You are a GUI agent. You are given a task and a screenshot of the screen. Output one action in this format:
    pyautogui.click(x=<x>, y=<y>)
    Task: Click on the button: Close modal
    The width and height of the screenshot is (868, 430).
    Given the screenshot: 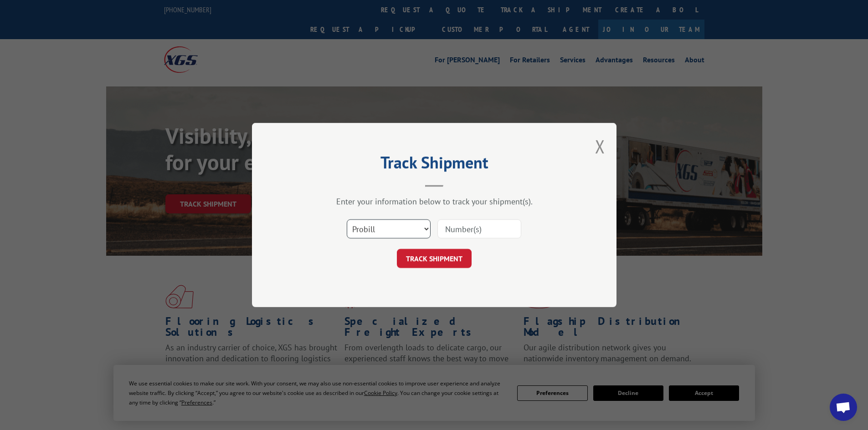 What is the action you would take?
    pyautogui.click(x=600, y=146)
    